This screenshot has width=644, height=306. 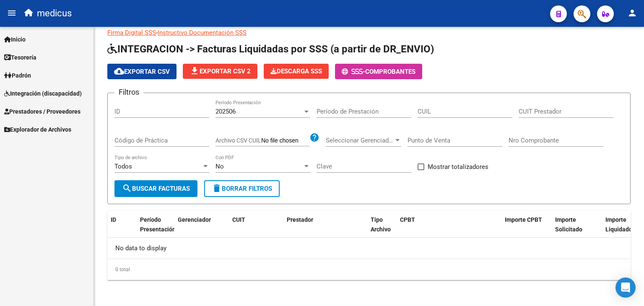 I want to click on span: Tipo Archivo, so click(x=380, y=224).